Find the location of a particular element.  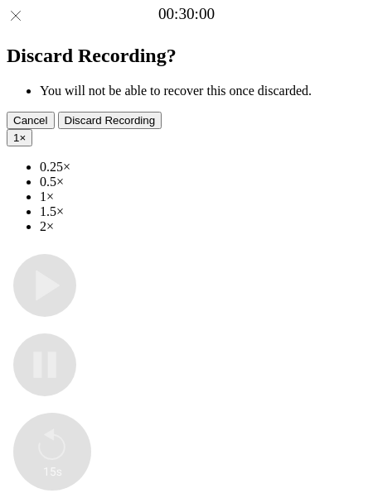

h2: Discard Recording? is located at coordinates (186, 55).